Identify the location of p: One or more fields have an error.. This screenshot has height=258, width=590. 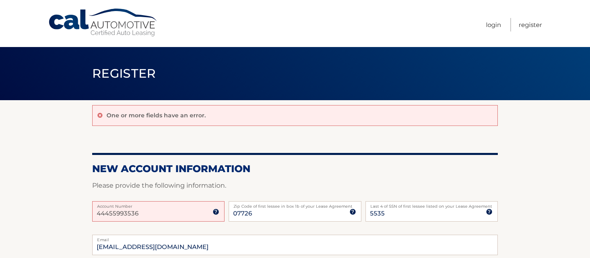
(156, 115).